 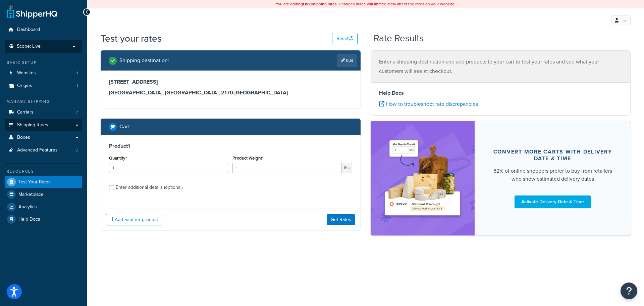 What do you see at coordinates (43, 86) in the screenshot?
I see `a: Origins1` at bounding box center [43, 86].